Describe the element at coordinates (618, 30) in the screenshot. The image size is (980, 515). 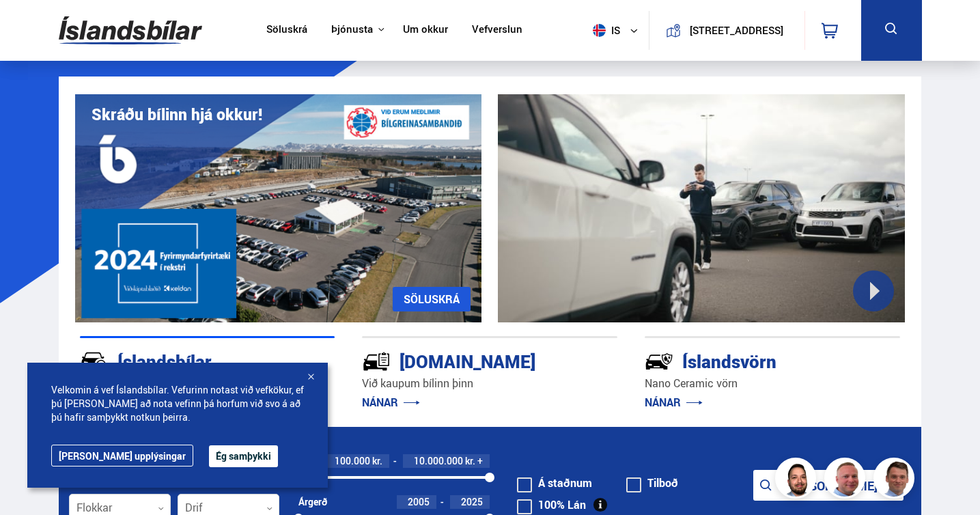
I see `button: is` at that location.